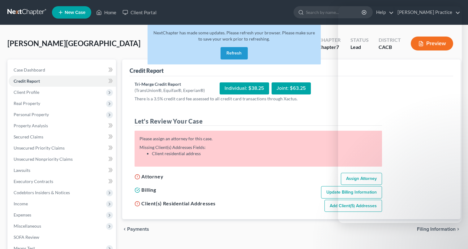  Describe the element at coordinates (62, 237) in the screenshot. I see `a: SOFA Review` at that location.